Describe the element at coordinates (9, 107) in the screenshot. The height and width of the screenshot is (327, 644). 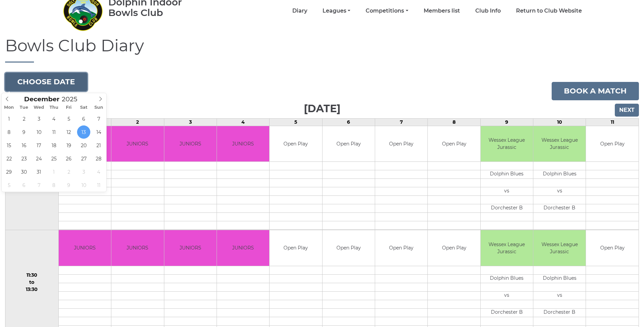
I see `span: Mon` at that location.